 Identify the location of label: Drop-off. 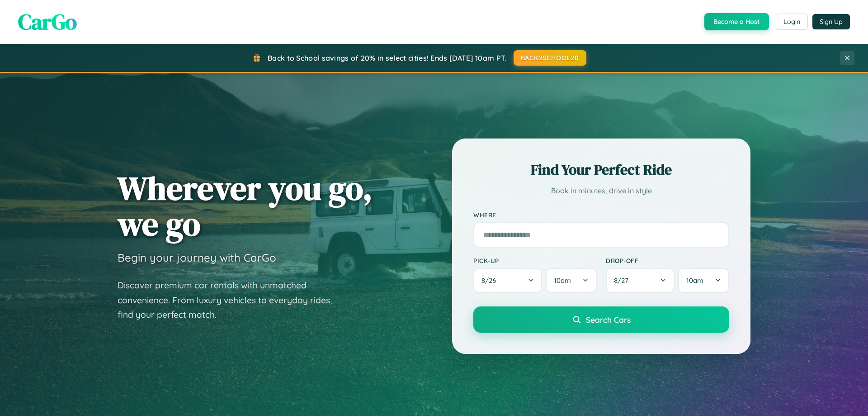
(667, 260).